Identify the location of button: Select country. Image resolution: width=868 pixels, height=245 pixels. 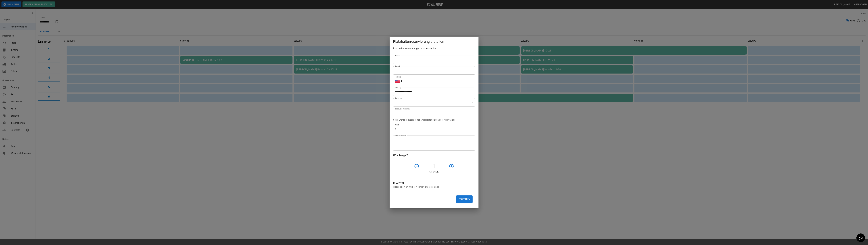
(397, 81).